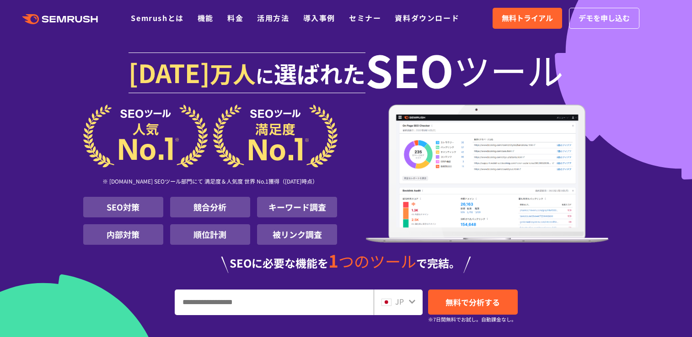 This screenshot has width=692, height=337. Describe the element at coordinates (273, 18) in the screenshot. I see `a: 活用方法` at that location.